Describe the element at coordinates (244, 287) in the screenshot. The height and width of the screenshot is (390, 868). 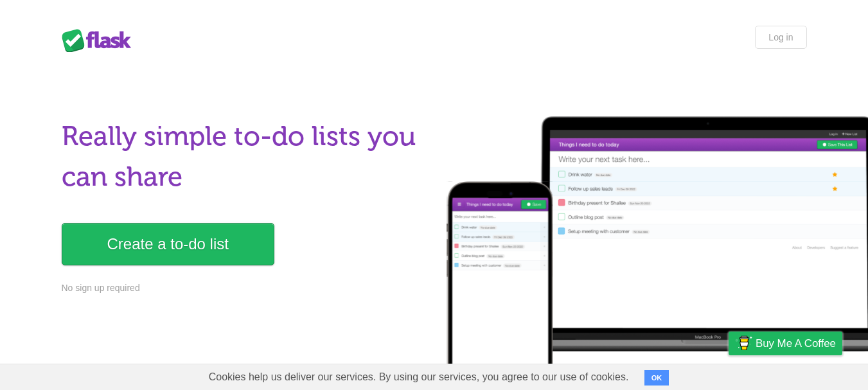
I see `p: No sign up required` at that location.